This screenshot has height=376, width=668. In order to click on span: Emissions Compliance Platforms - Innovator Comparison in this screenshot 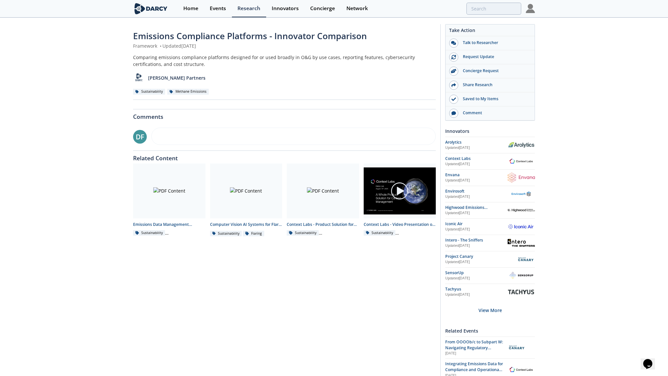, I will do `click(250, 36)`.